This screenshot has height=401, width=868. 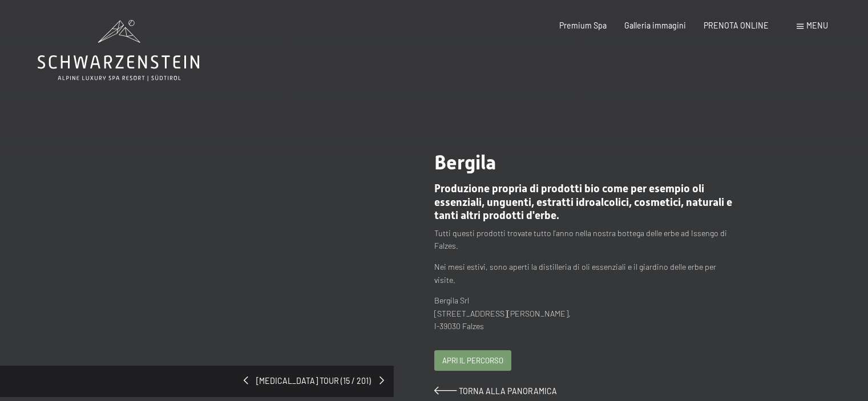 I want to click on p: Nei mesi estivi, sono aperti la distilleria di oli essenziali e il giardino delle erbe per visite., so click(x=585, y=273).